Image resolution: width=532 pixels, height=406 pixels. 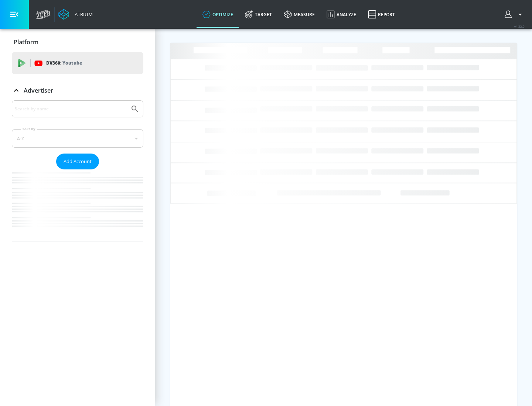 What do you see at coordinates (78, 205) in the screenshot?
I see `nav: list of Advertiser` at bounding box center [78, 205].